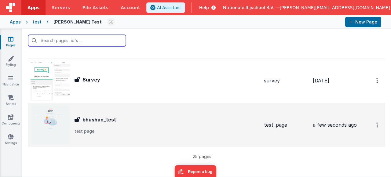 Image resolution: width=391 pixels, height=177 pixels. What do you see at coordinates (15, 22) in the screenshot?
I see `div: Apps` at bounding box center [15, 22].